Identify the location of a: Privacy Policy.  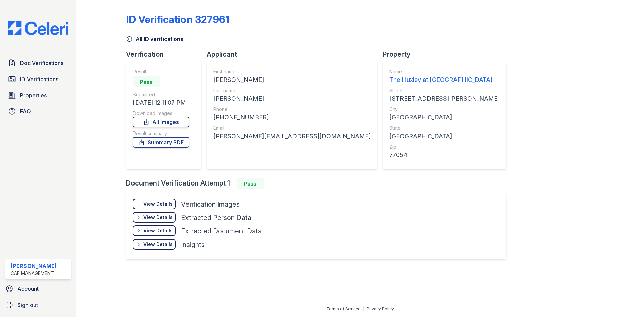
(380, 308).